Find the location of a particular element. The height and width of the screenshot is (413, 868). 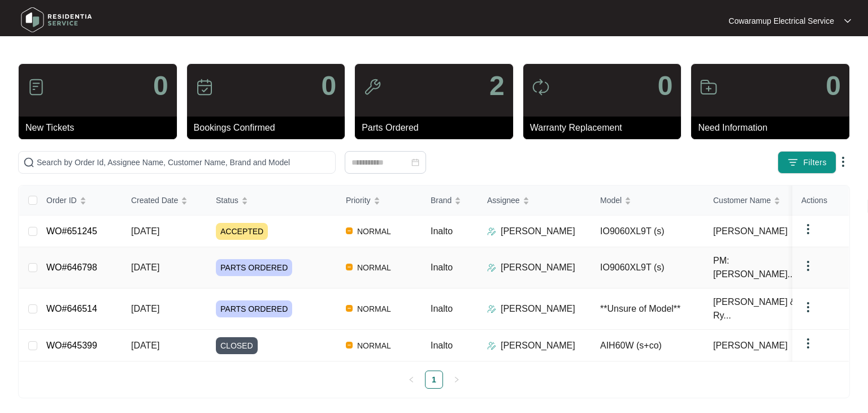

img: filter icon is located at coordinates (793, 162).